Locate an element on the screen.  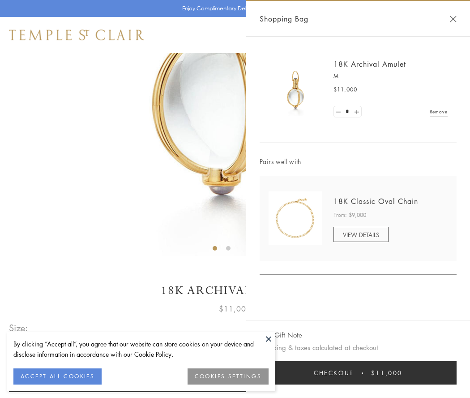
a: 18K Classic Oval Chain is located at coordinates (376, 201).